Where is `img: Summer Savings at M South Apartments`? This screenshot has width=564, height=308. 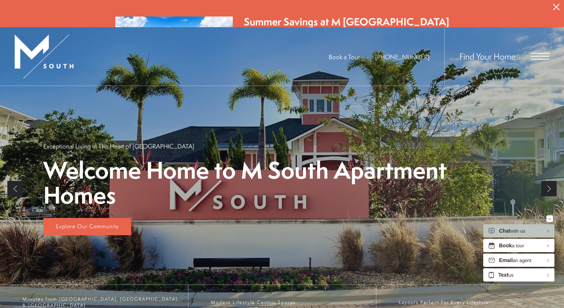 img: Summer Savings at M South Apartments is located at coordinates (174, 51).